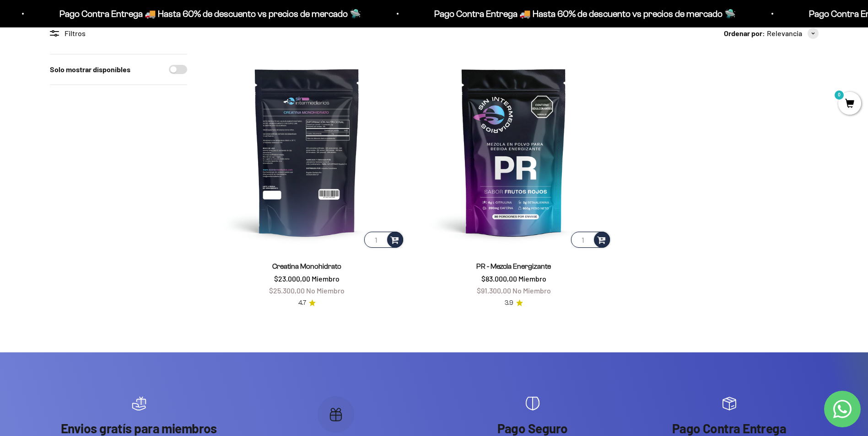  What do you see at coordinates (784, 33) in the screenshot?
I see `span: Relevancia` at bounding box center [784, 33].